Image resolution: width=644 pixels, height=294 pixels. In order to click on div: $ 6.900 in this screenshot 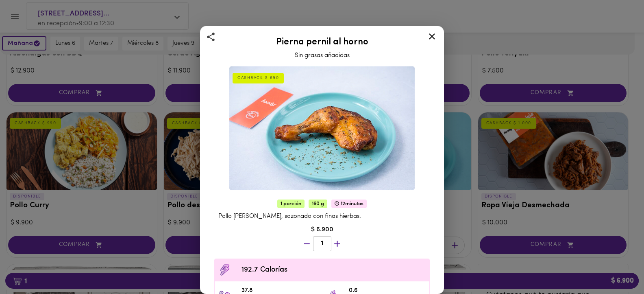, I will do `click(322, 229)`.